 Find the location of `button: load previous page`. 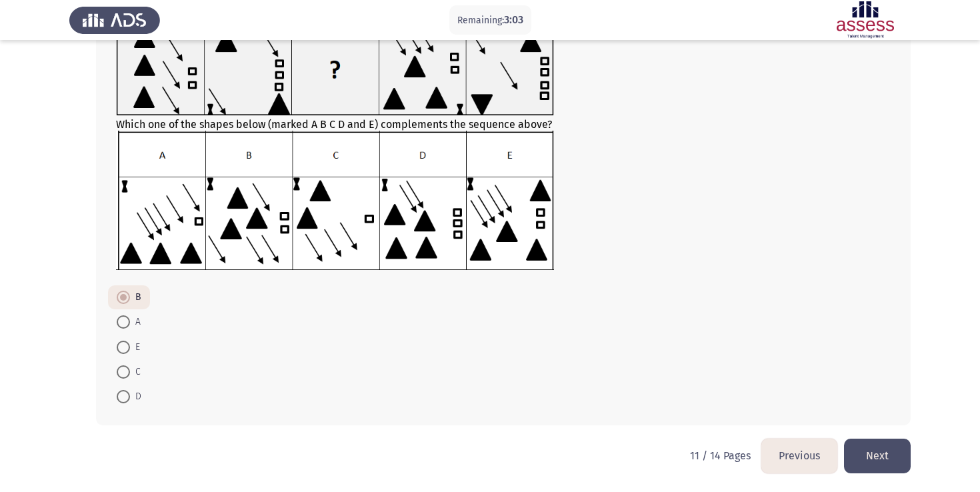

button: load previous page is located at coordinates (799, 455).